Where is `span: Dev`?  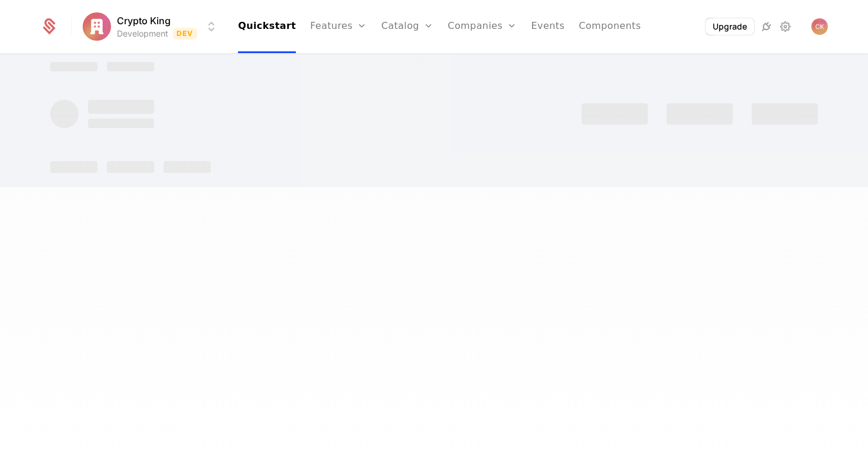
span: Dev is located at coordinates (185, 34).